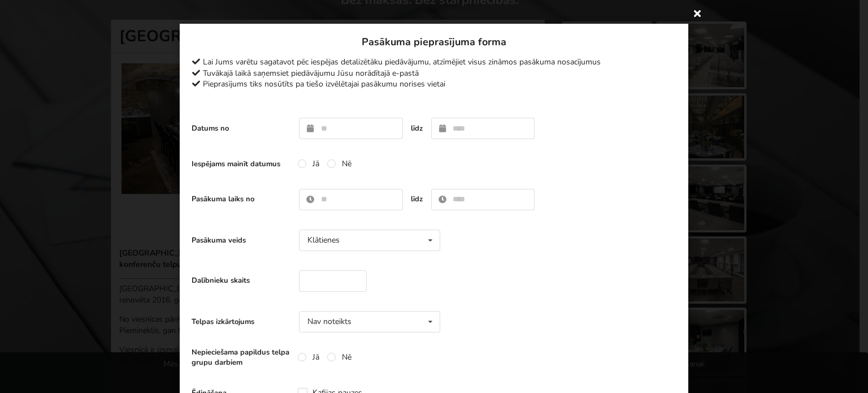  Describe the element at coordinates (241, 199) in the screenshot. I see `label: Pasākuma laiks no` at that location.